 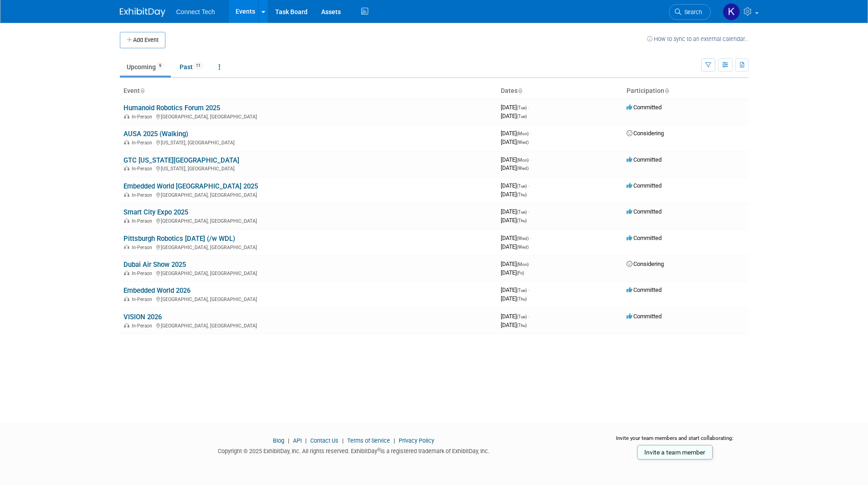 I want to click on a: Invite a team member, so click(x=674, y=452).